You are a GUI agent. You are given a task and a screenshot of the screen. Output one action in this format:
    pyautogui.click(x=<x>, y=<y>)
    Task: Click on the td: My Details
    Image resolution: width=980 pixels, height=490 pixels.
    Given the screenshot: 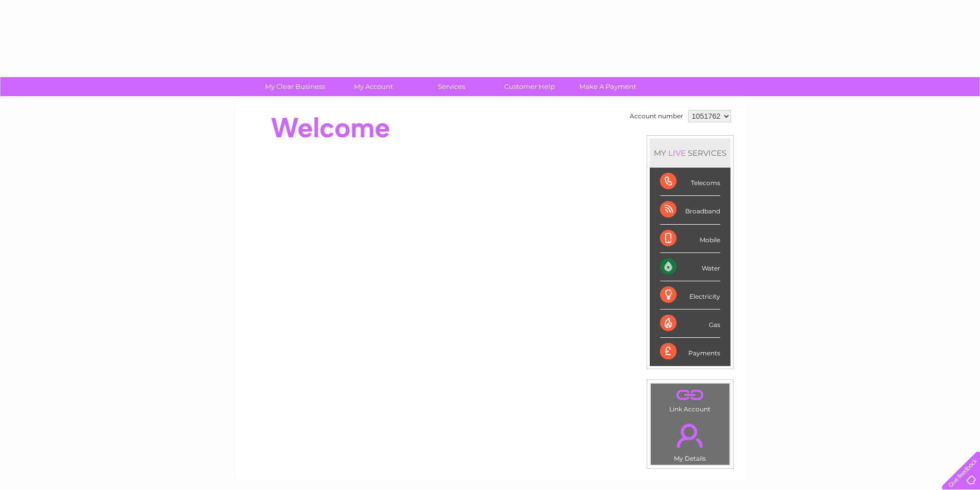 What is the action you would take?
    pyautogui.click(x=690, y=440)
    